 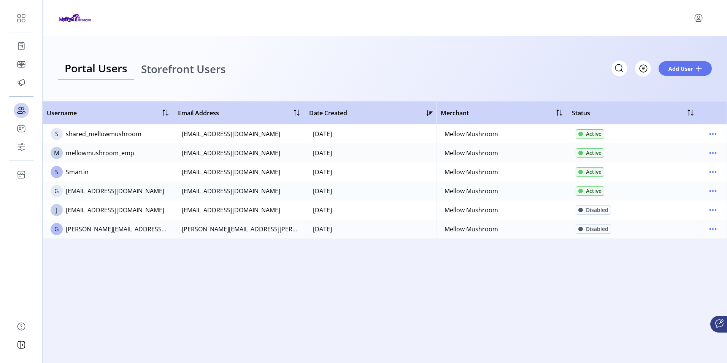 What do you see at coordinates (96, 68) in the screenshot?
I see `span: Portal Users` at bounding box center [96, 68].